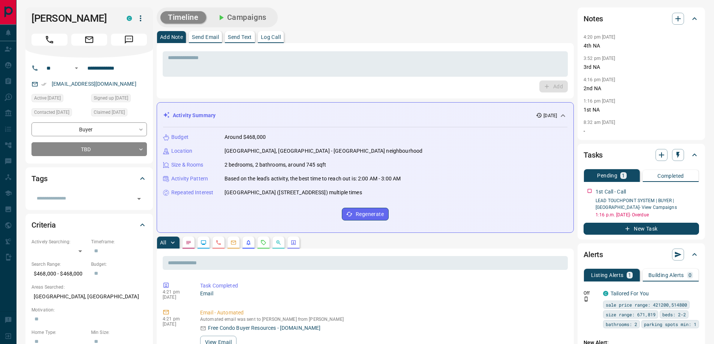 This screenshot has height=344, width=714. Describe the element at coordinates (59, 333) in the screenshot. I see `p: Home Type:` at that location.